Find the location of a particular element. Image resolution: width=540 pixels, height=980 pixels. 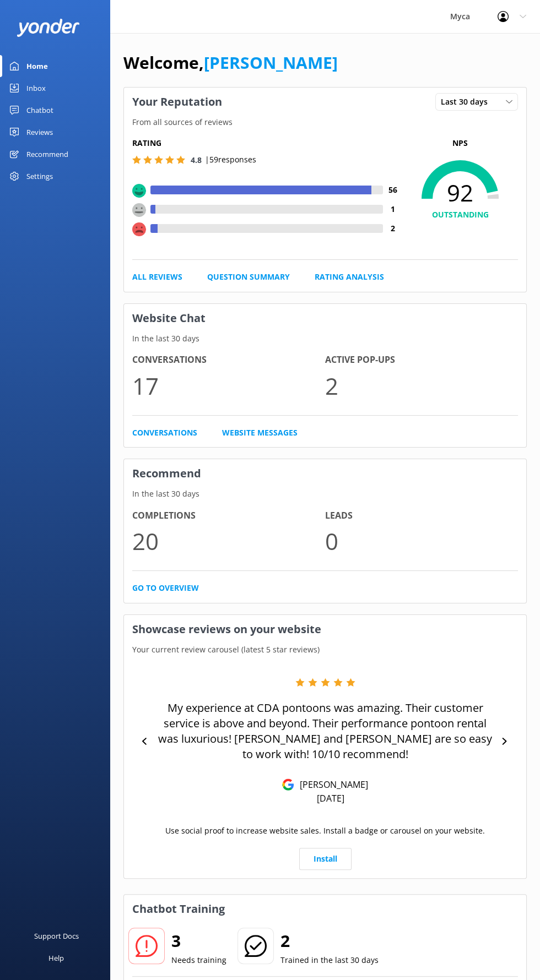

h3: Showcase reviews on your website is located at coordinates (325, 630).